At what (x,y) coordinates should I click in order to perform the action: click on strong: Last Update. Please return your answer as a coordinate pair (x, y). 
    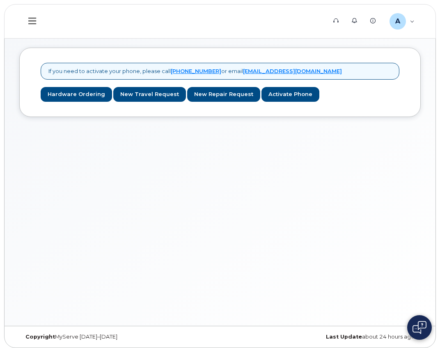
    Looking at the image, I should click on (344, 337).